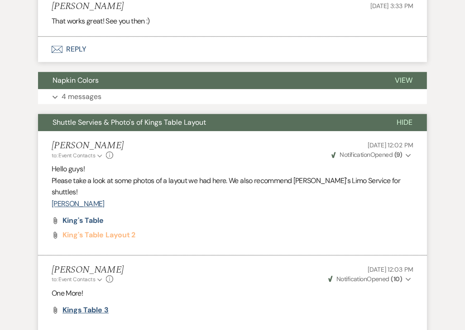 The image size is (465, 330). Describe the element at coordinates (129, 122) in the screenshot. I see `span: Shuttle Servies & Photo's of Kings Table Layout` at that location.